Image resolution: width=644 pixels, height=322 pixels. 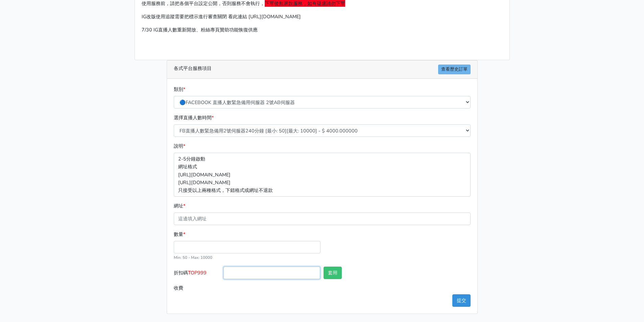 I want to click on small: Min: 50 - Max: 10000, so click(x=193, y=258).